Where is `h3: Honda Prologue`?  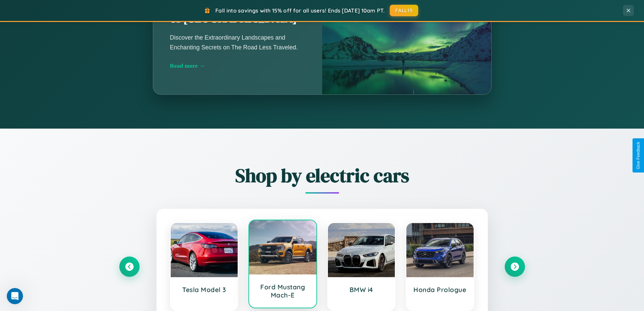
h3: Honda Prologue is located at coordinates (440, 289).